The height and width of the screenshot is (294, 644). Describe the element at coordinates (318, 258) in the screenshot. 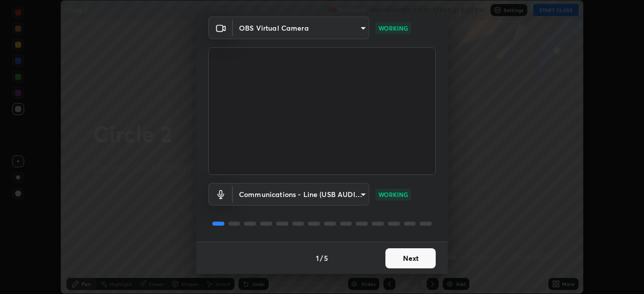

I see `h4: 1` at that location.